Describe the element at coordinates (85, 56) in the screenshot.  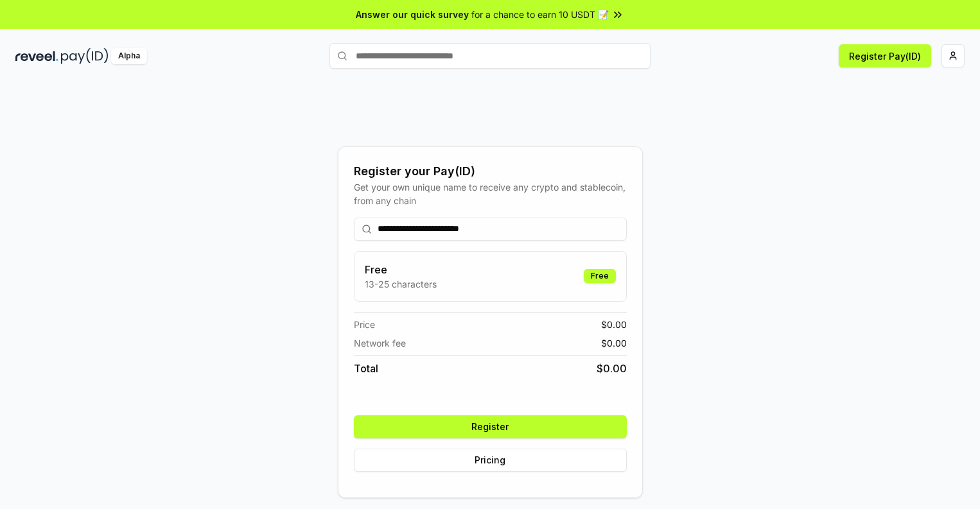
I see `img: pay_id` at that location.